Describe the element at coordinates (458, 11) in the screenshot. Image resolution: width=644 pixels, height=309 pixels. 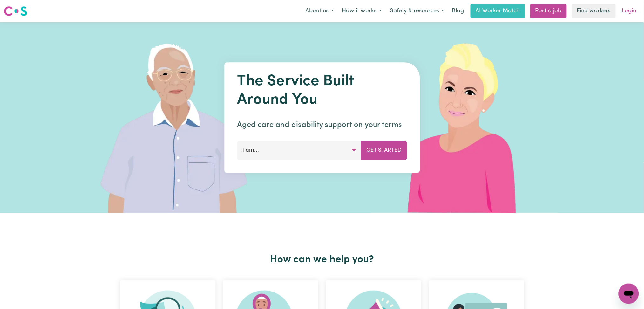
I see `a: Blog` at that location.